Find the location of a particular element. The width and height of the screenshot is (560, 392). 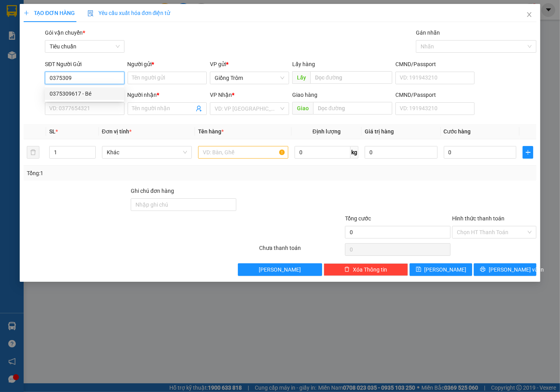

span: Đơn vị tính is located at coordinates (117, 131).